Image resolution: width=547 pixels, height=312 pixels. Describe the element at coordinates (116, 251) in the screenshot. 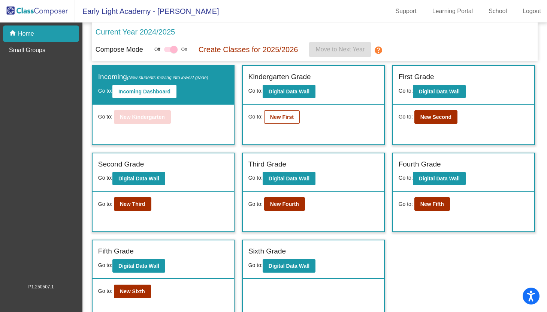

I see `label: Fifth Grade` at that location.